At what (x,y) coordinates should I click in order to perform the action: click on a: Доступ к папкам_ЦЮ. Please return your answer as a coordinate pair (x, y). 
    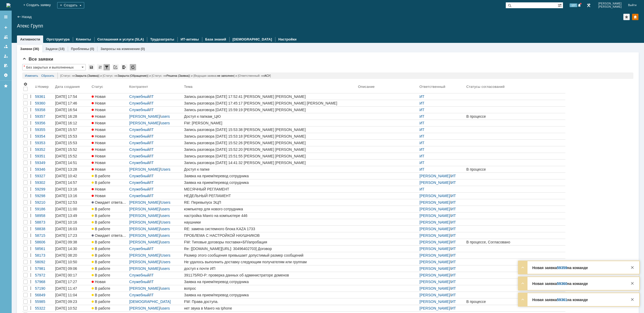
    Looking at the image, I should click on (270, 117).